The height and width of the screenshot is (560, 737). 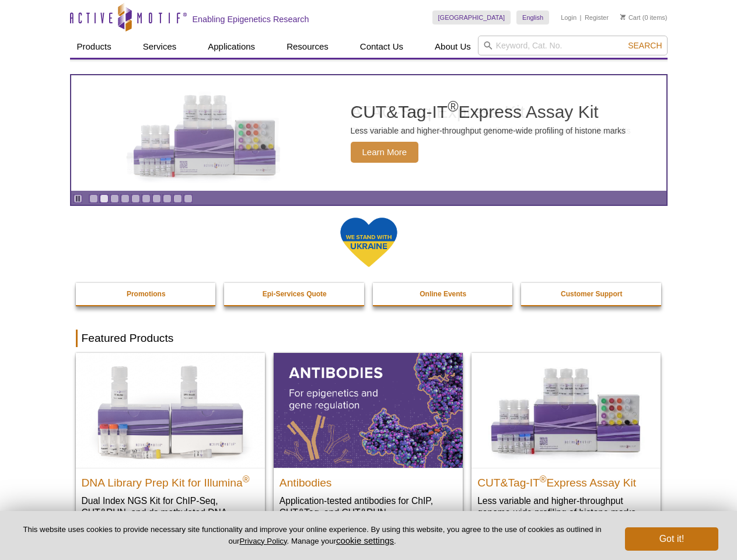 What do you see at coordinates (368, 133) in the screenshot?
I see `article: CUT&Tag-IT Express Assay Kit` at bounding box center [368, 133].